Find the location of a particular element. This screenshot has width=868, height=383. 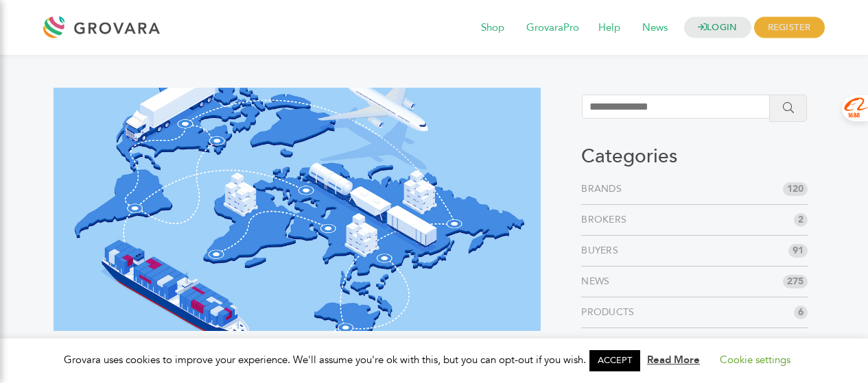

span: 91 is located at coordinates (798, 251).